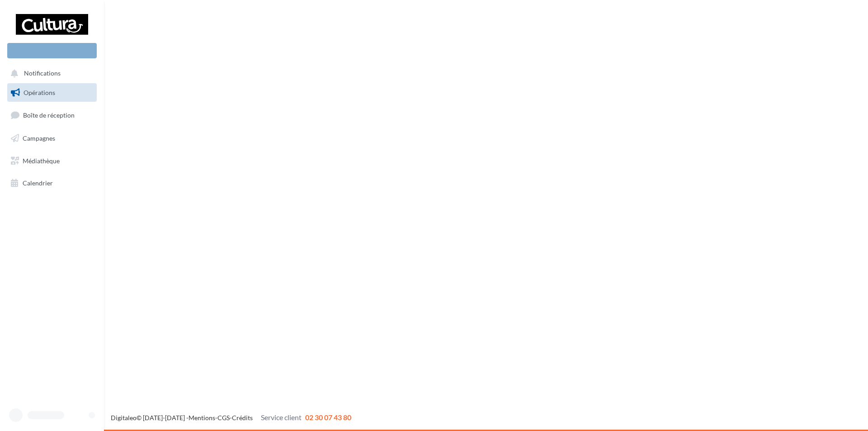  Describe the element at coordinates (41, 160) in the screenshot. I see `span: Médiathèque` at that location.